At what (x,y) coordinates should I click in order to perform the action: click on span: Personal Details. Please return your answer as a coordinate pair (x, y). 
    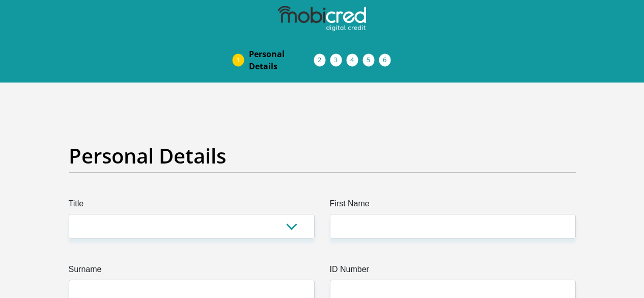
    Looking at the image, I should click on (282, 60).